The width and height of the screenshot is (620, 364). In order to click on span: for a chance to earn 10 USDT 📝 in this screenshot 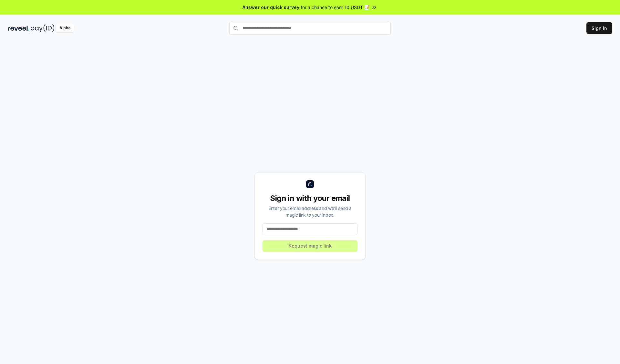, I will do `click(335, 7)`.